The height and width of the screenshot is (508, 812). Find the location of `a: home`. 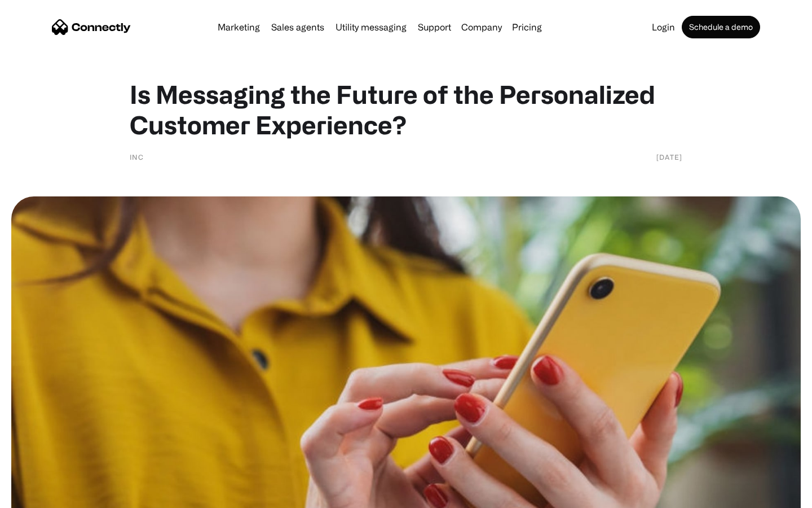

a: home is located at coordinates (91, 27).